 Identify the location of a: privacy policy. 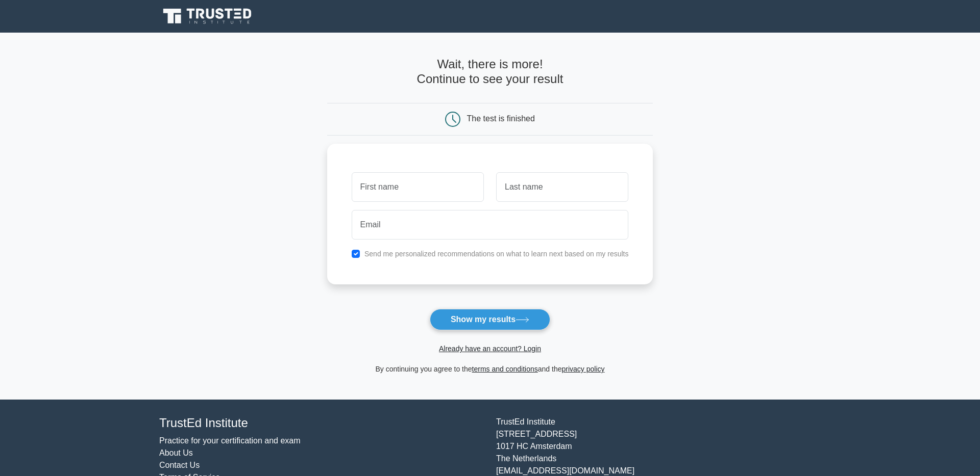
(584, 369).